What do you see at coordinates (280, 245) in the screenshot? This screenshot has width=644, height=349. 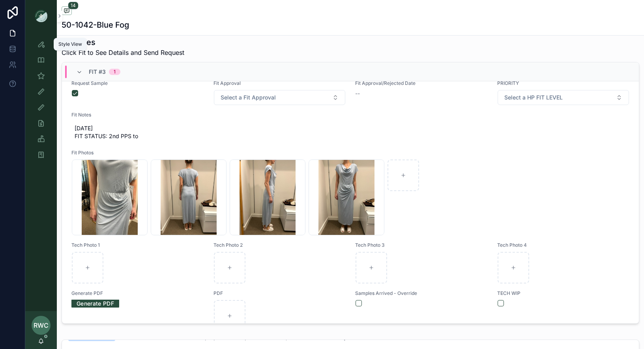 I see `span: Tech Photo 2` at bounding box center [280, 245].